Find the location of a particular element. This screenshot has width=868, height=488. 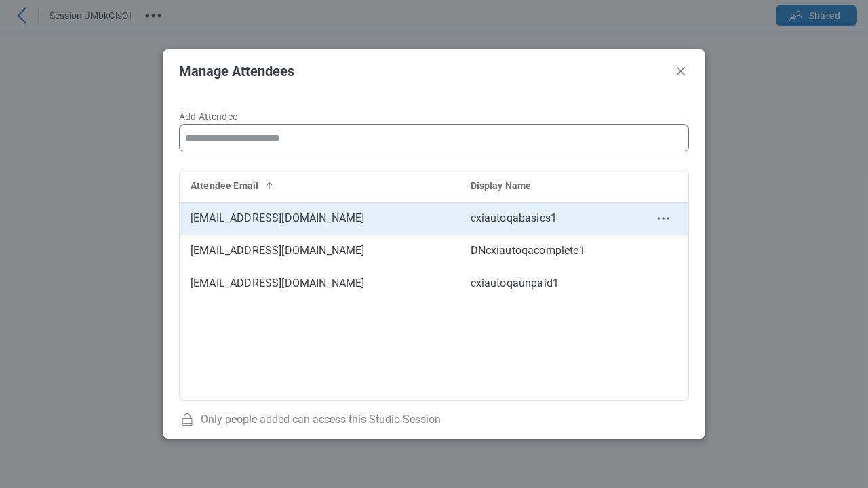

label: Add Attendee is located at coordinates (434, 139).